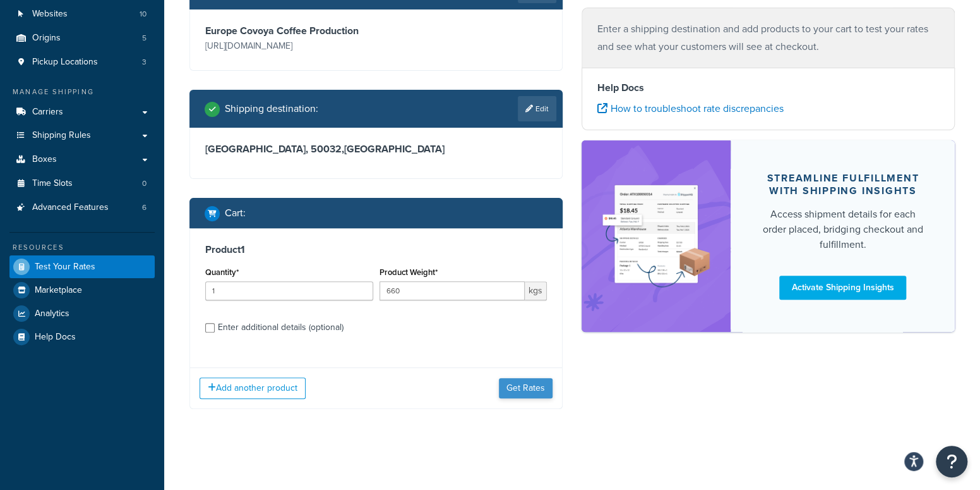  What do you see at coordinates (82, 314) in the screenshot?
I see `li: Analytics` at bounding box center [82, 314].